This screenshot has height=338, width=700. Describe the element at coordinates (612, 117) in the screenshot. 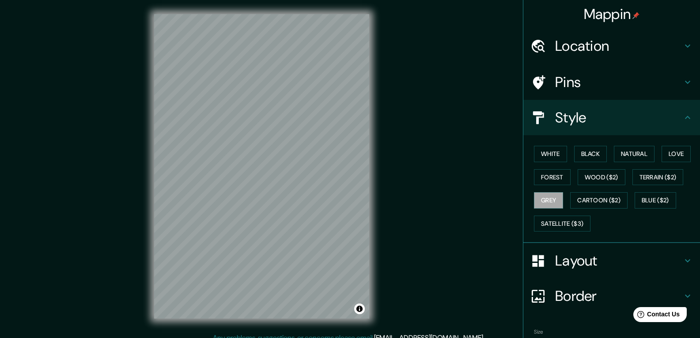

I see `div: Style` at that location.